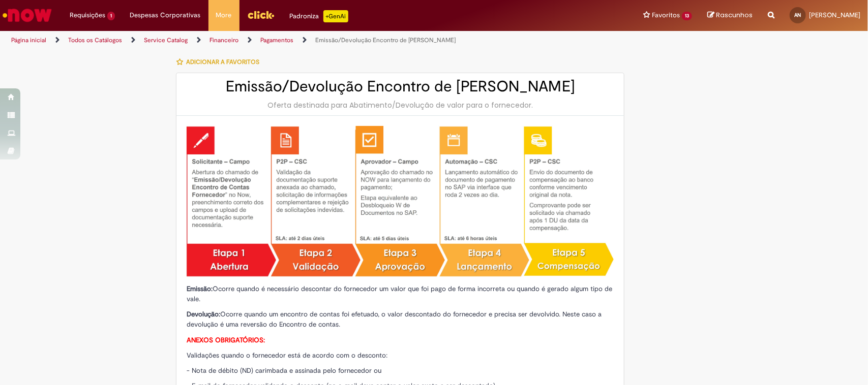 Image resolution: width=868 pixels, height=385 pixels. What do you see at coordinates (220, 62) in the screenshot?
I see `button: Adicionar a Favoritos` at bounding box center [220, 62].